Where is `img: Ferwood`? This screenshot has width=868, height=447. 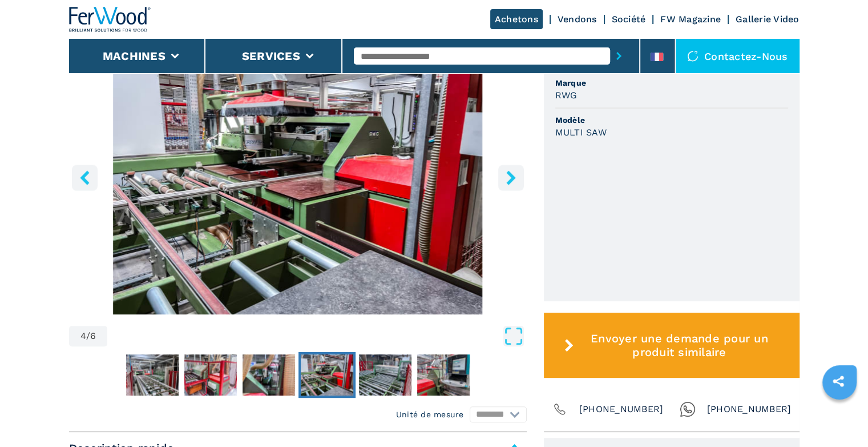 img: Ferwood is located at coordinates (110, 19).